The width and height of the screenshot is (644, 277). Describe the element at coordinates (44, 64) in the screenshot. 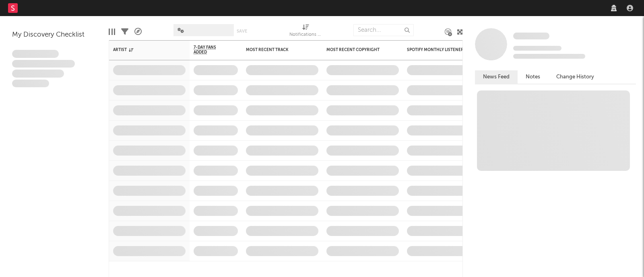

I see `span: Integer aliquet in purus et` at that location.